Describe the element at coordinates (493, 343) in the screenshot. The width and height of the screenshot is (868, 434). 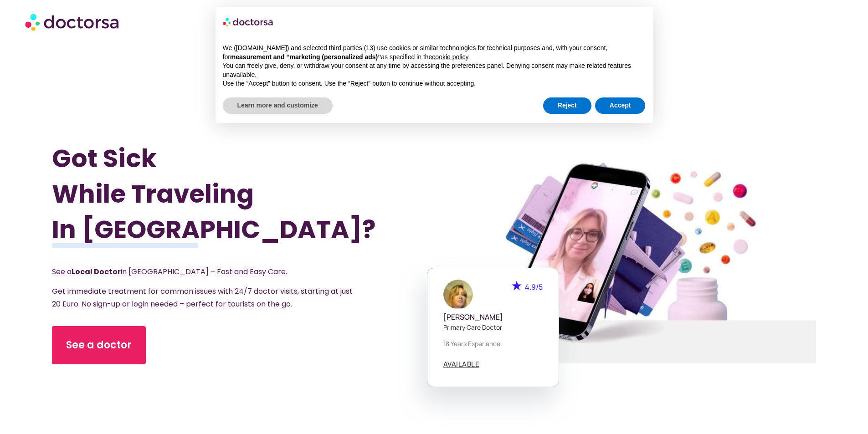
I see `p: 18 years experience` at that location.